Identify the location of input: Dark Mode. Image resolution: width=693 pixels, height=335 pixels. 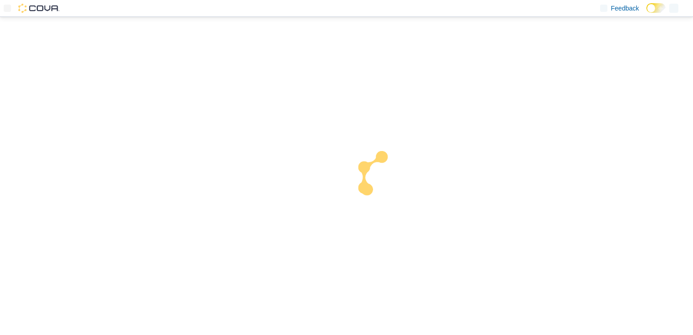
(656, 8).